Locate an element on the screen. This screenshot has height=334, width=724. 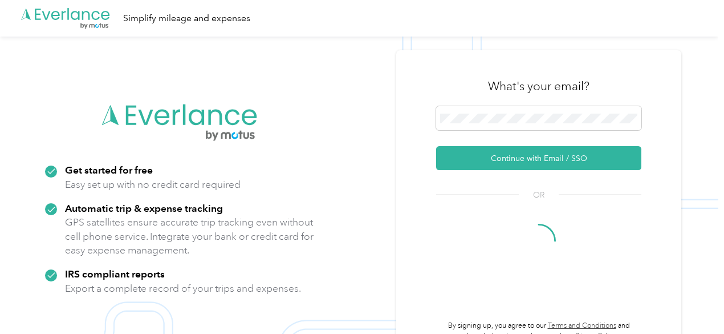
a: Terms and Conditions is located at coordinates (582, 325).